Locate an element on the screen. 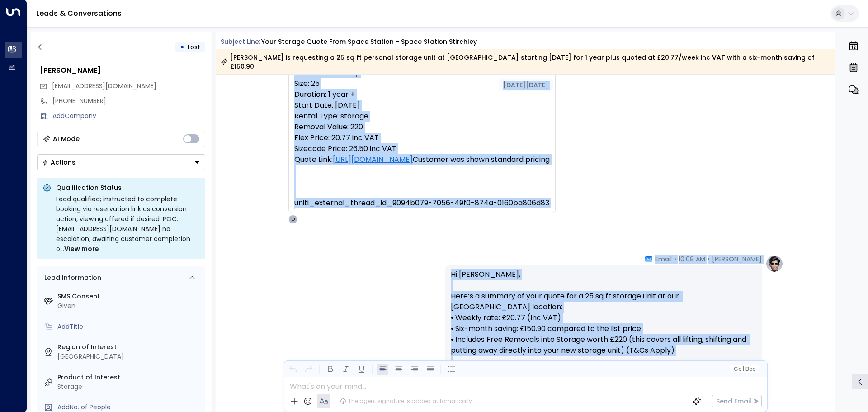 The image size is (868, 412). span: chachi786@hotmail.com is located at coordinates (104, 86).